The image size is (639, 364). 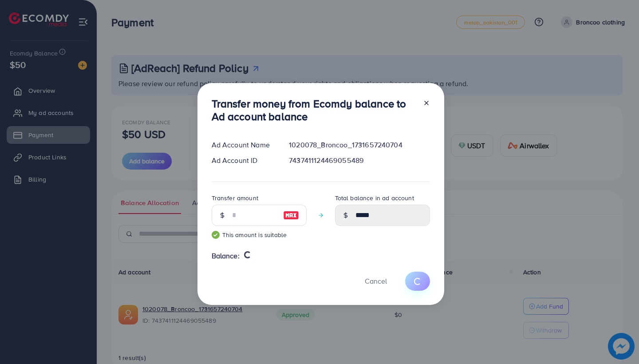 I want to click on small: This amount is suitable, so click(x=259, y=235).